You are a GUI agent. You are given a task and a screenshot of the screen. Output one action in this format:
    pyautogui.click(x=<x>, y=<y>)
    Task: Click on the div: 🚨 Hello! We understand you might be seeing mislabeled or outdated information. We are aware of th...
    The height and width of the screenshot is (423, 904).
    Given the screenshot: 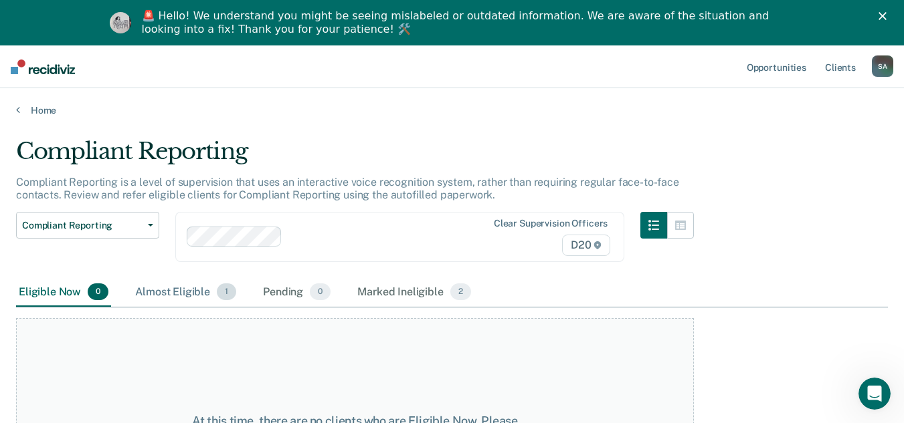 What is the action you would take?
    pyautogui.click(x=458, y=23)
    